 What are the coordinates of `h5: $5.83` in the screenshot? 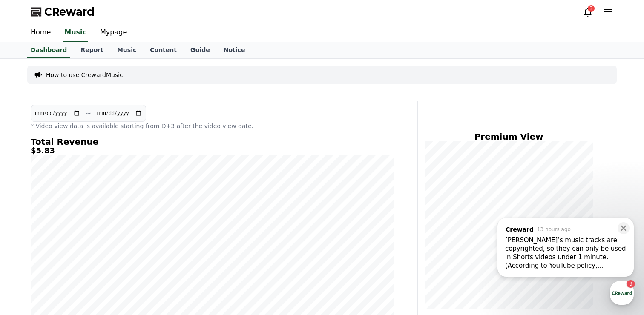 It's located at (212, 151).